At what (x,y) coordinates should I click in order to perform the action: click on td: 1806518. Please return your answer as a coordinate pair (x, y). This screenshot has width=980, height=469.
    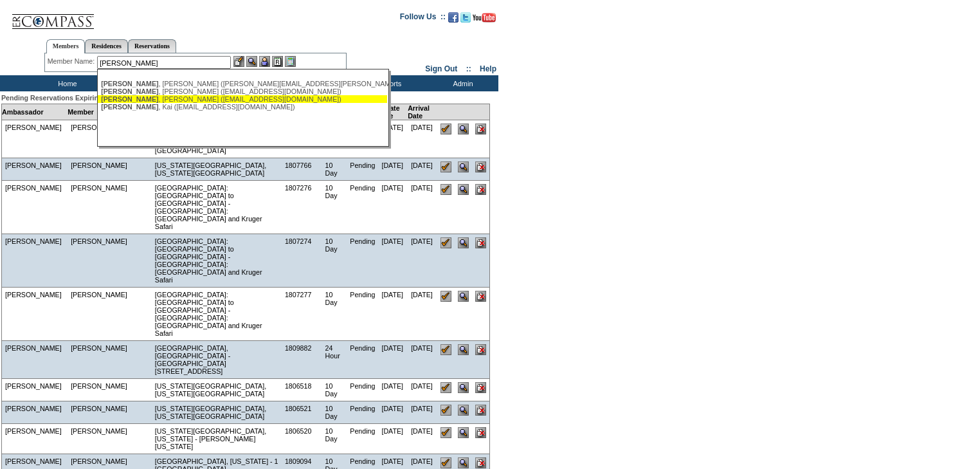
    Looking at the image, I should click on (302, 390).